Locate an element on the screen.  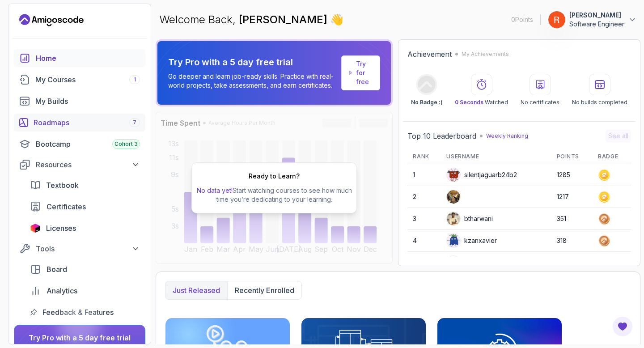
a: textbook is located at coordinates (85, 185).